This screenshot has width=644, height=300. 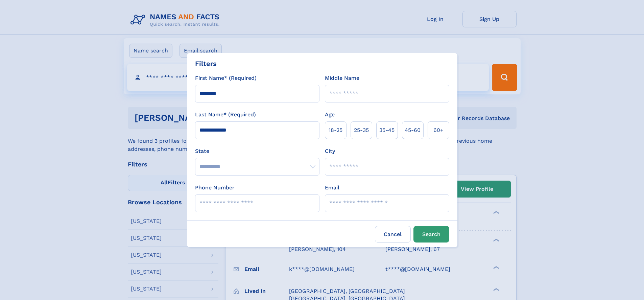 What do you see at coordinates (330, 151) in the screenshot?
I see `label: City` at bounding box center [330, 151].